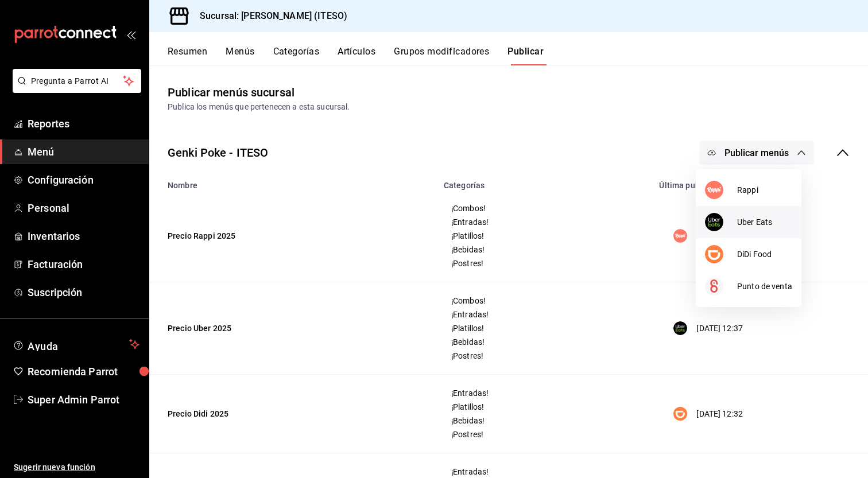 The height and width of the screenshot is (478, 868). What do you see at coordinates (715, 254) in the screenshot?
I see `img: xiM0WtPwfR5TrWdPJ5T1bWd5b1wHapEst5FBwuYAAAAAElFTkSuQmCC` at bounding box center [715, 254].